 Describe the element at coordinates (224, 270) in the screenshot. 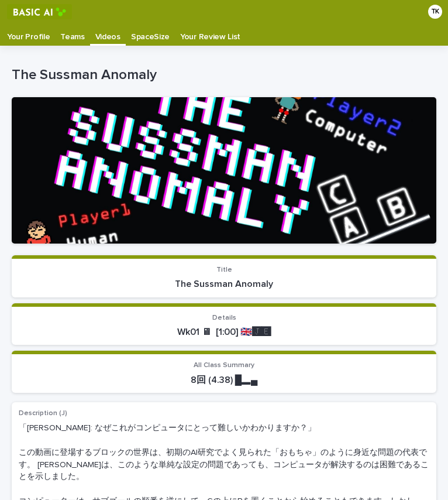

I see `span: Title` at that location.